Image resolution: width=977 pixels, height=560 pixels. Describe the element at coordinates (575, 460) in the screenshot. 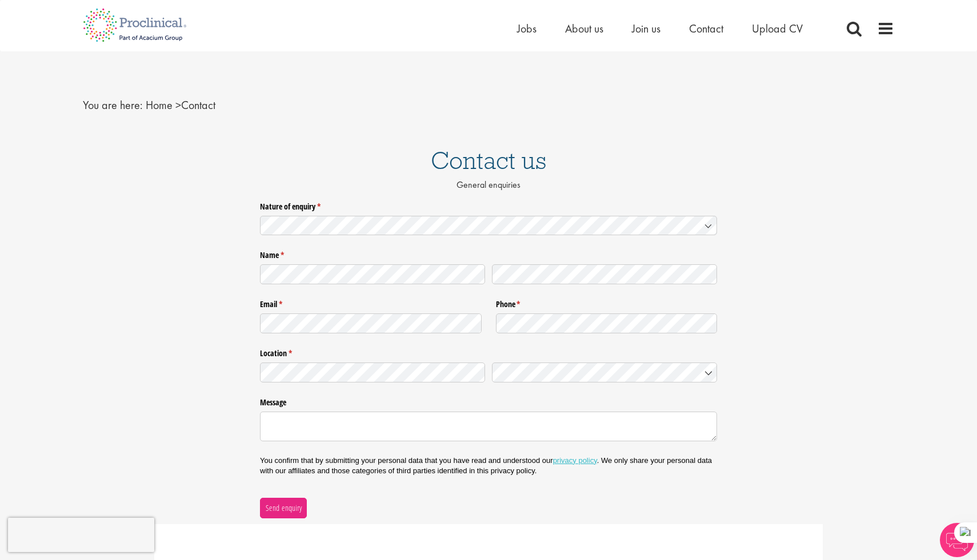

I see `a: privacy policy` at that location.